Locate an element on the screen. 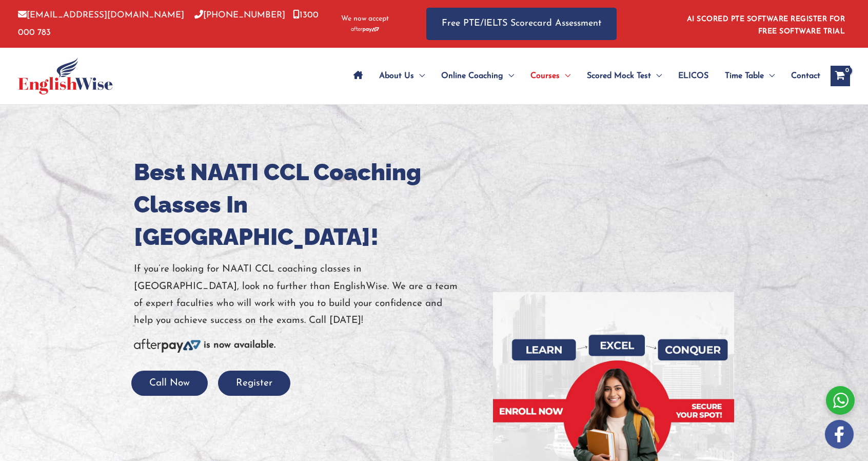 This screenshot has height=461, width=868. span: We now accept is located at coordinates (364, 19).